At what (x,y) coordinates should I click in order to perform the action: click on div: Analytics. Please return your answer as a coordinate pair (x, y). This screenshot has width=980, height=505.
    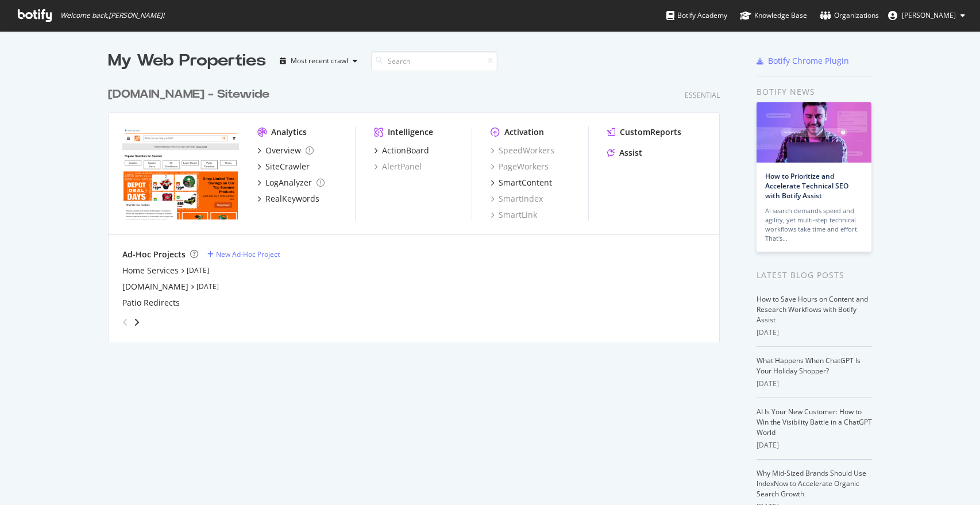
    Looking at the image, I should click on (289, 132).